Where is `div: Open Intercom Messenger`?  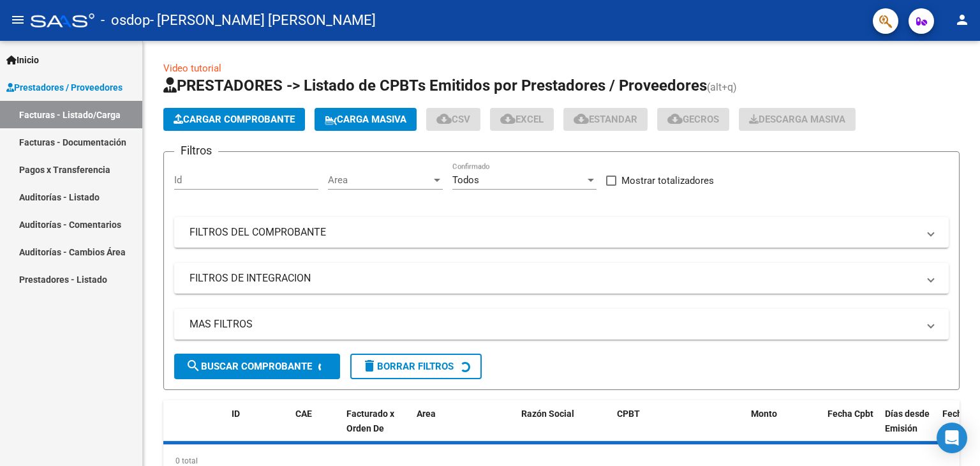
div: Open Intercom Messenger is located at coordinates (951, 437).